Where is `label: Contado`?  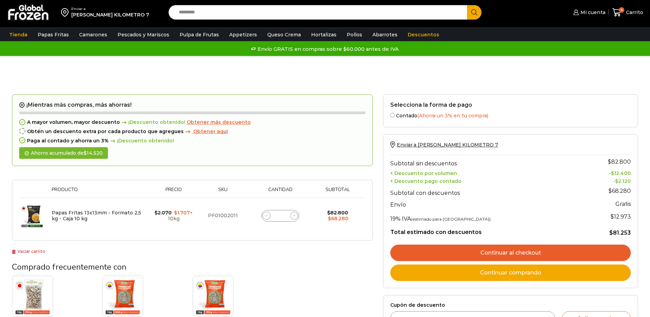
label: Contado is located at coordinates (511, 115).